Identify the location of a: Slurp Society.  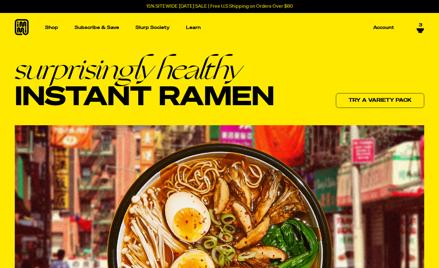
(153, 27).